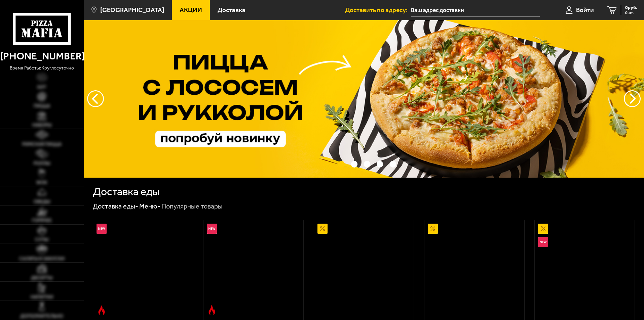  I want to click on span: Римская пицца, so click(42, 144).